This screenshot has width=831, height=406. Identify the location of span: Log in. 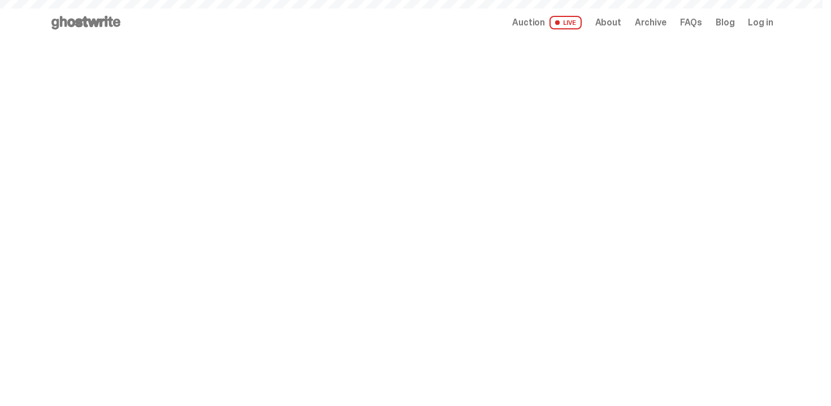
(760, 23).